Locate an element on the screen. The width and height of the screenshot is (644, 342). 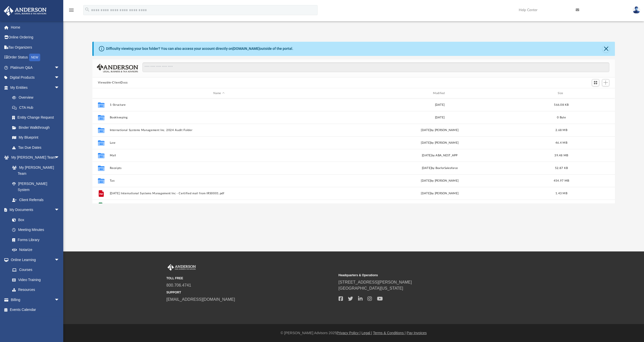
div: NEW is located at coordinates (35, 58).